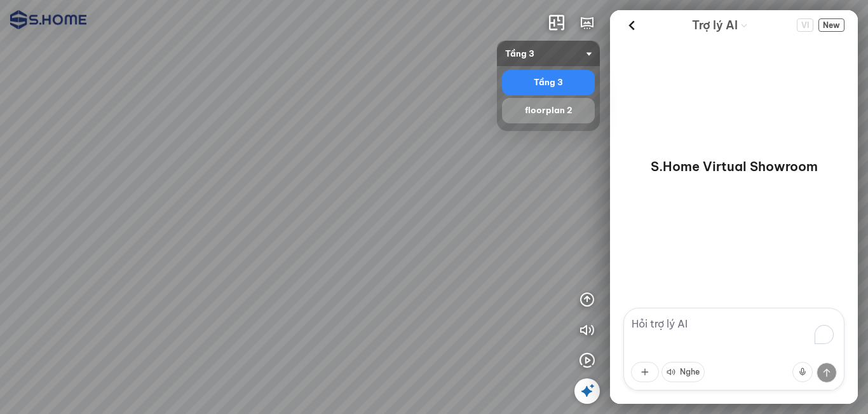 The image size is (868, 414). Describe the element at coordinates (734, 167) in the screenshot. I see `p: S.Home Virtual Showroom` at that location.